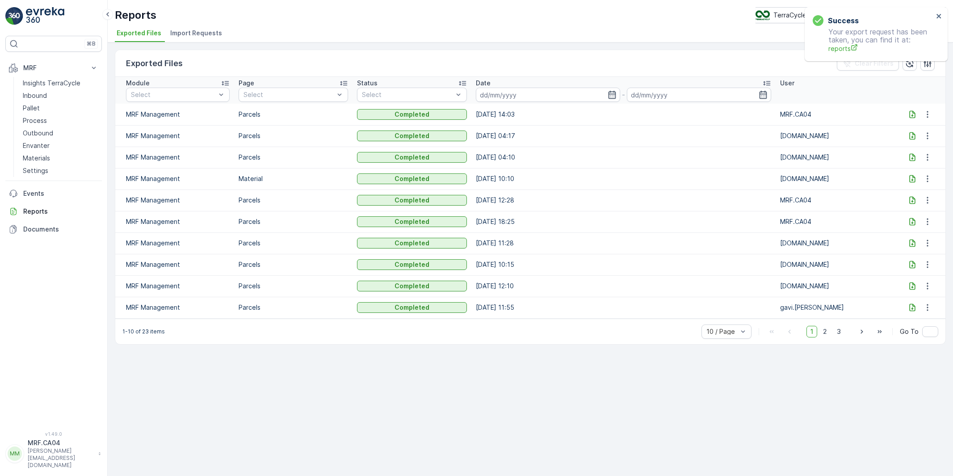  Describe the element at coordinates (35, 121) in the screenshot. I see `p: Process` at that location.